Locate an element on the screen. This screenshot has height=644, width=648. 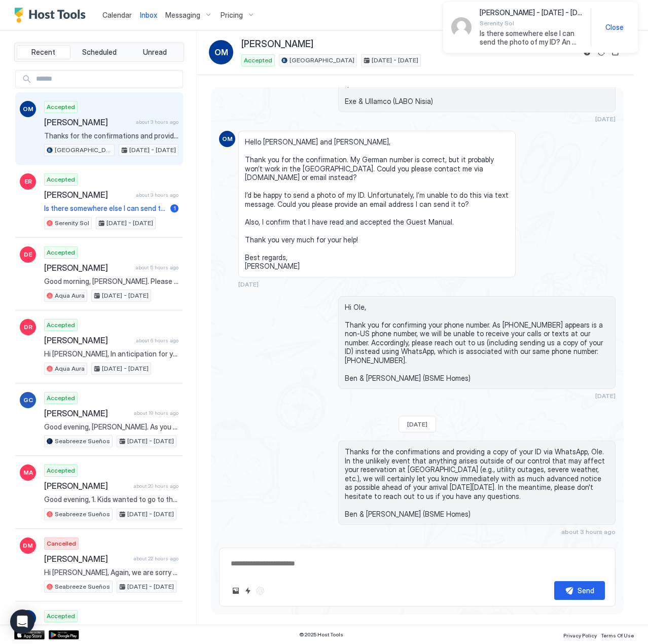
button: Recent is located at coordinates (44, 52).